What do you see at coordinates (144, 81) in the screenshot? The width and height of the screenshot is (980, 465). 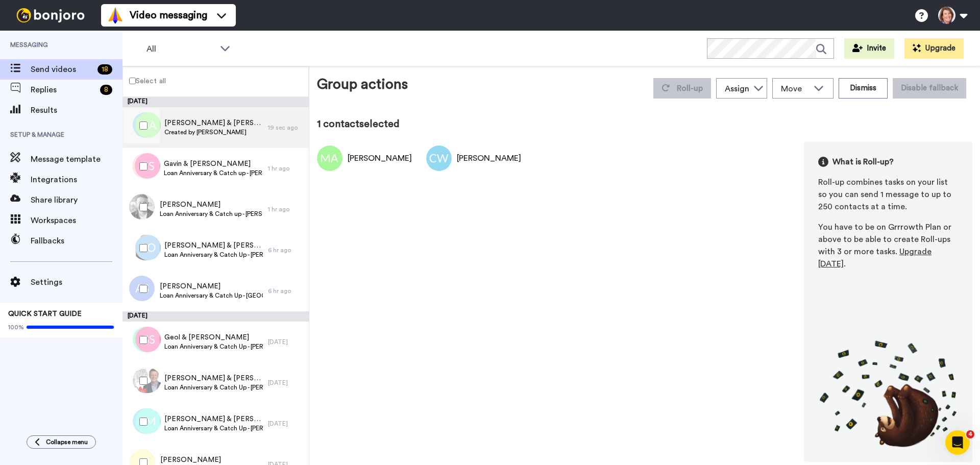 I see `label: Select all` at bounding box center [144, 81].